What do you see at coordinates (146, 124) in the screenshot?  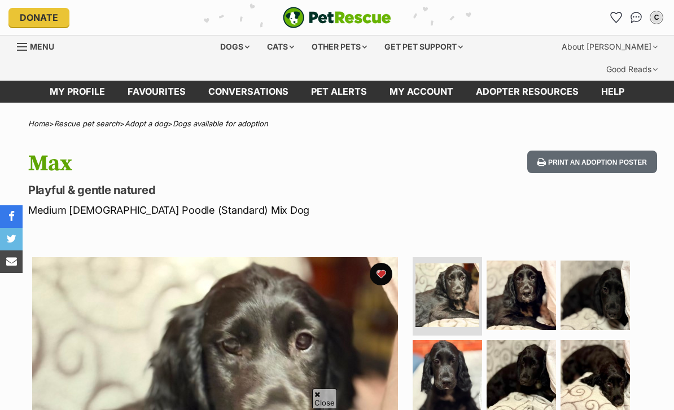 I see `a: Adopt a dog` at bounding box center [146, 124].